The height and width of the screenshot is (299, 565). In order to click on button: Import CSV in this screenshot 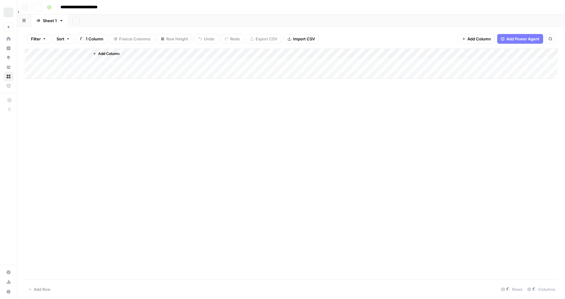, I will do `click(301, 39)`.